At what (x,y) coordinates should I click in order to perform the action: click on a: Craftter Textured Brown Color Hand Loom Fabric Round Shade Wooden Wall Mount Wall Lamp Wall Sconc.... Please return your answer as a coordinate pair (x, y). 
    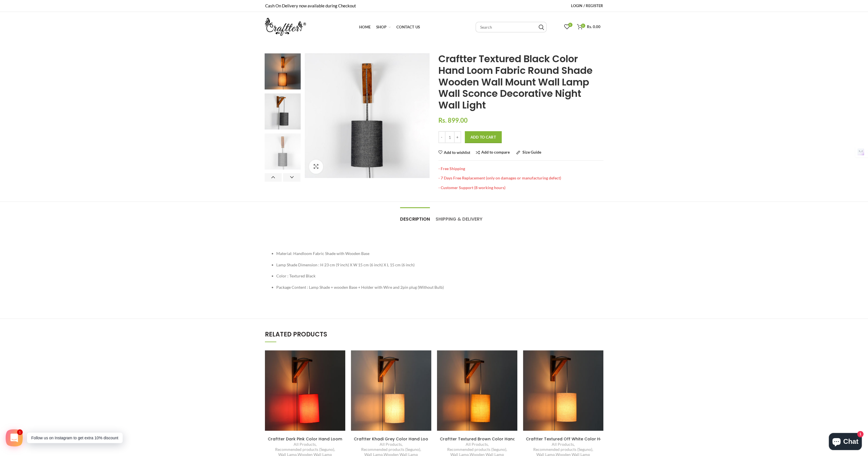
    Looking at the image, I should click on (477, 439).